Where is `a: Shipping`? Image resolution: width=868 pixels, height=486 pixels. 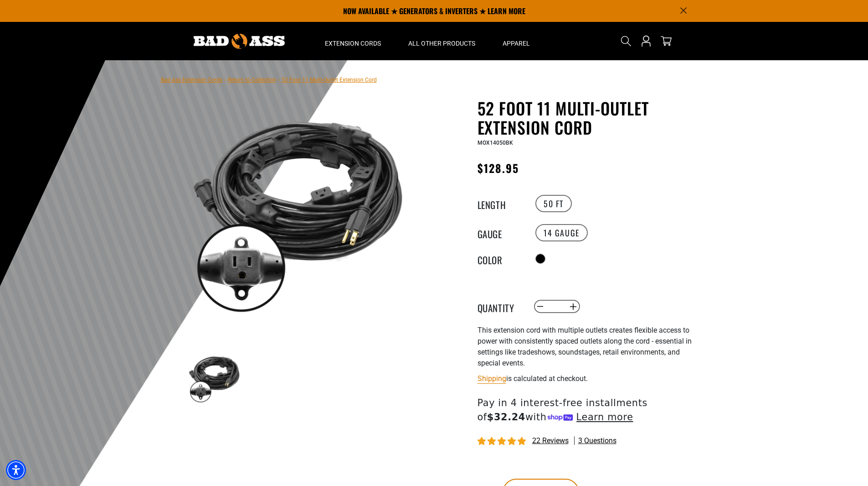 a: Shipping is located at coordinates (492, 378).